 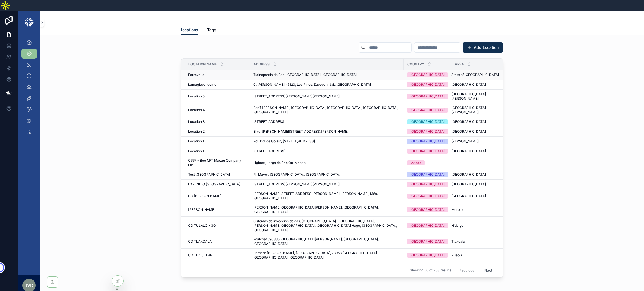 I want to click on span: Location 3, so click(x=196, y=121).